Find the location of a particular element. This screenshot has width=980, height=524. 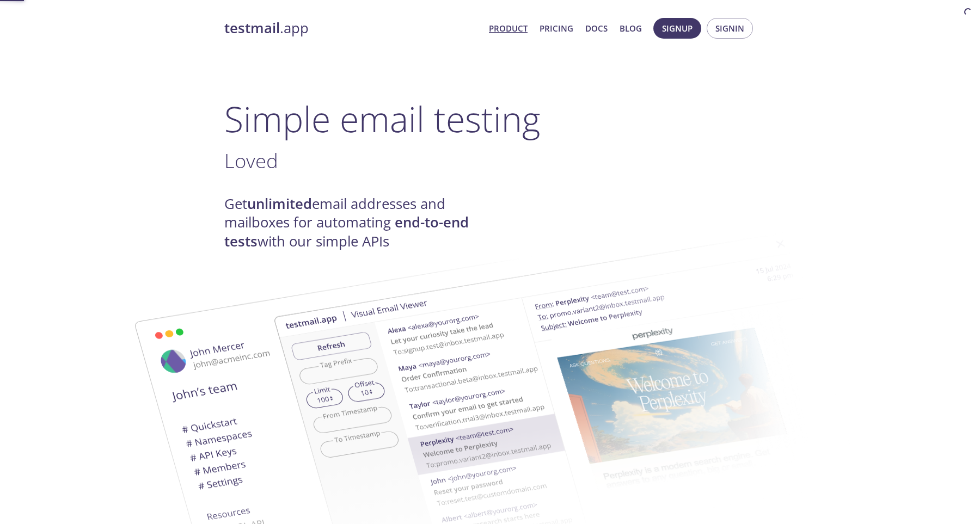

a: Product is located at coordinates (508, 28).